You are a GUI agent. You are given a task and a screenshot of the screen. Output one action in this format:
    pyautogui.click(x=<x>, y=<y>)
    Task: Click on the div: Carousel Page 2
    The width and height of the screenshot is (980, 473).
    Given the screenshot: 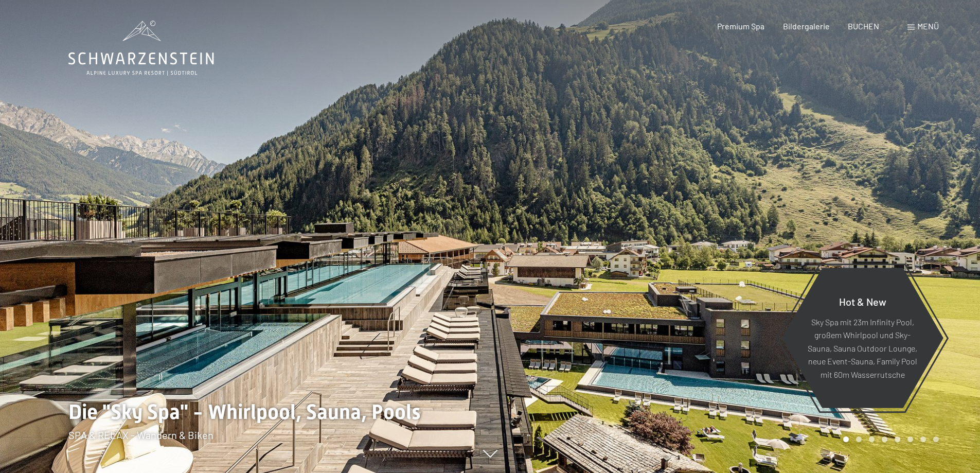 What is the action you would take?
    pyautogui.click(x=859, y=439)
    